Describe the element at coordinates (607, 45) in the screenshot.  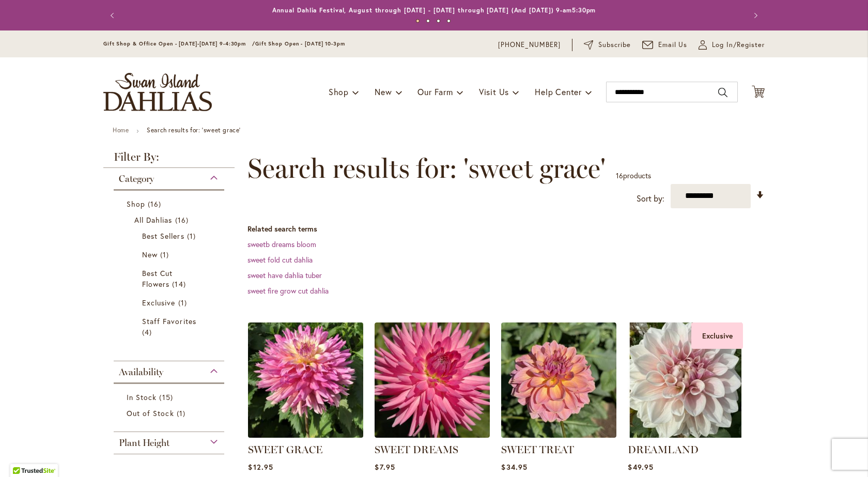
I see `a: Subscribe` at that location.